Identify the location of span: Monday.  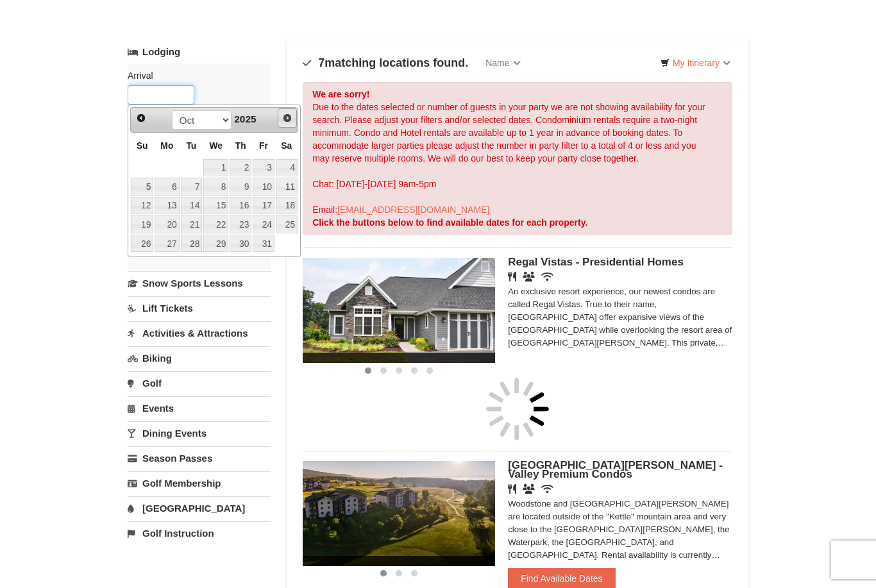
(167, 145).